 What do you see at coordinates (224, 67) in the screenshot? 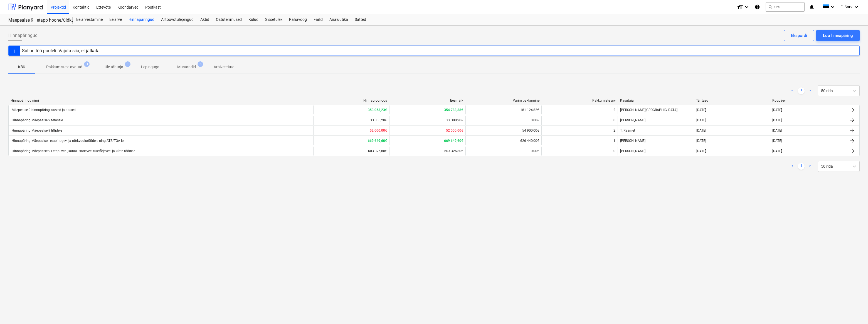
I see `p: Arhiveeritud` at bounding box center [224, 67].